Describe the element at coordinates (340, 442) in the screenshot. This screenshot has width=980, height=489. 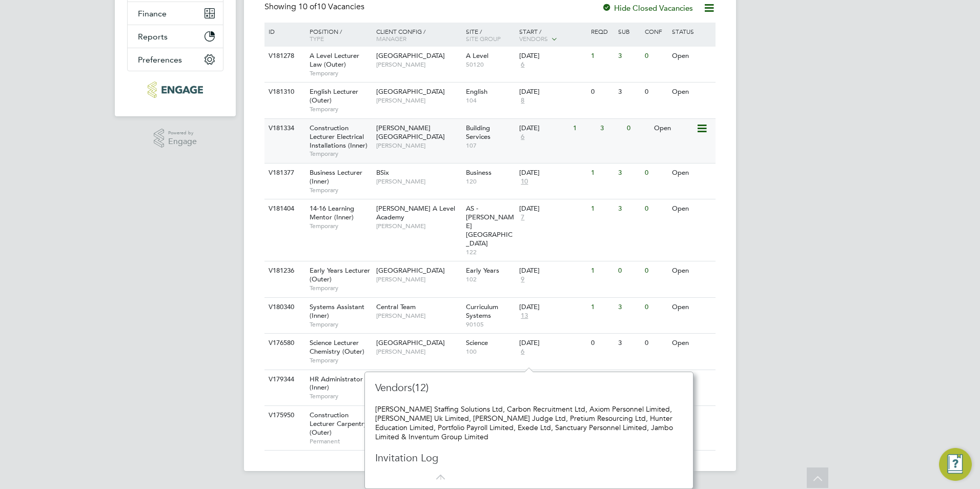
I see `span: Permanent` at that location.